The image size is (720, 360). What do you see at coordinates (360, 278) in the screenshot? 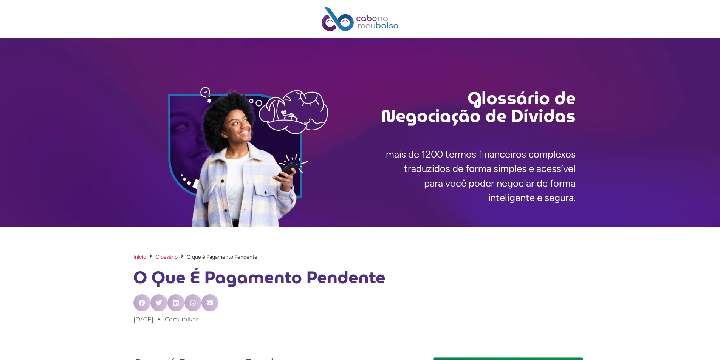
I see `h1: O que é Pagamento Pendente` at bounding box center [360, 278].